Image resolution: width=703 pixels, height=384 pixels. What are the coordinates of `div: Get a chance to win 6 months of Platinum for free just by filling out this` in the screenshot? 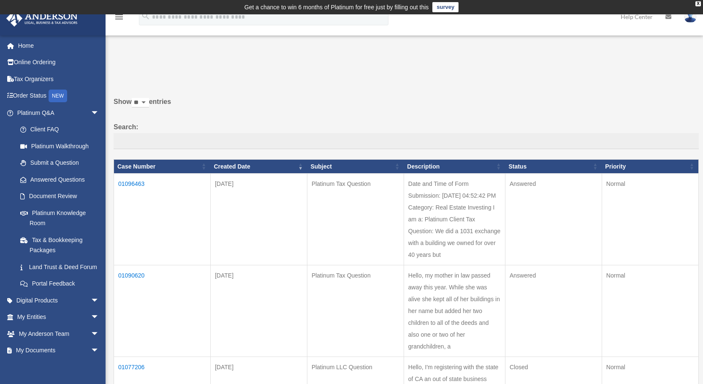 It's located at (336, 7).